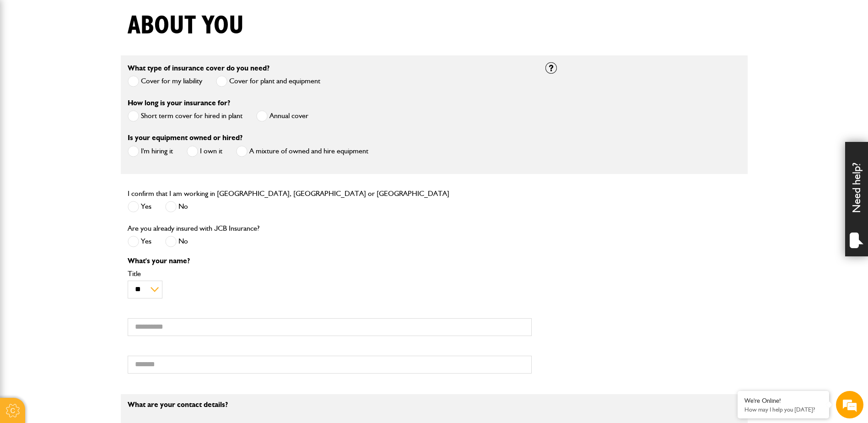 Image resolution: width=868 pixels, height=423 pixels. I want to click on label: What type of insurance cover do you need?, so click(198, 69).